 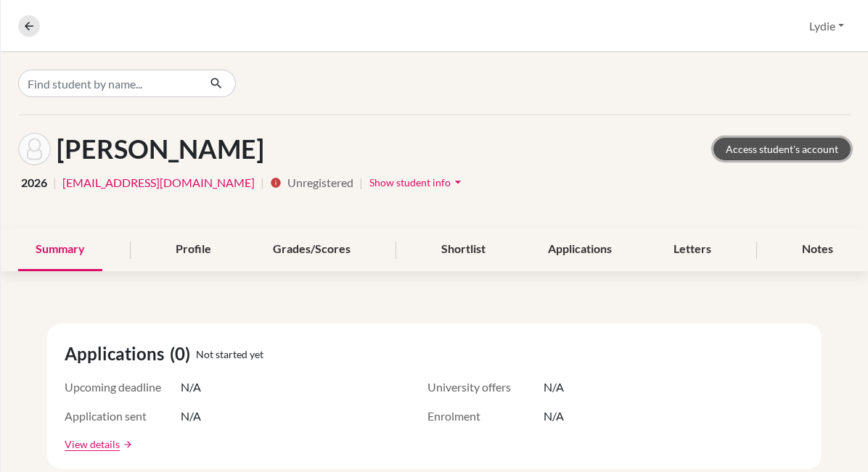 I want to click on i: arrow_drop_down, so click(x=458, y=182).